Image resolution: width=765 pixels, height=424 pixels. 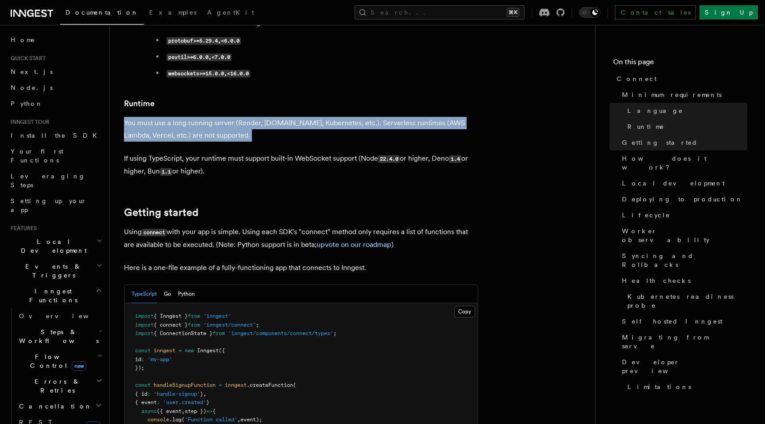 What do you see at coordinates (56, 136) in the screenshot?
I see `span: Install the SDK` at bounding box center [56, 136].